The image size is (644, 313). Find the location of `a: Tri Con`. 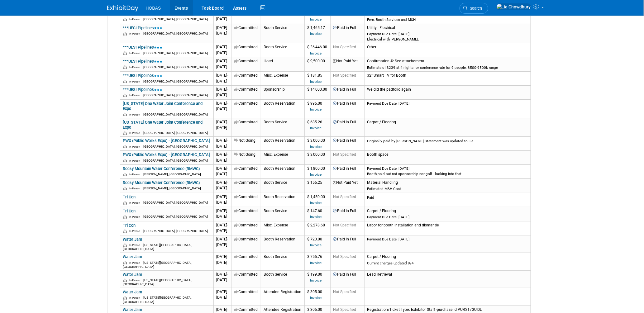

a: Tri Con is located at coordinates (130, 210).